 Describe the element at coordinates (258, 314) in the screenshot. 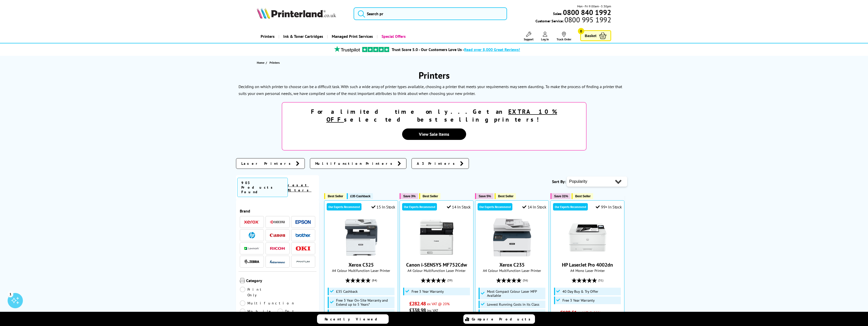

I see `a: Mobile` at that location.